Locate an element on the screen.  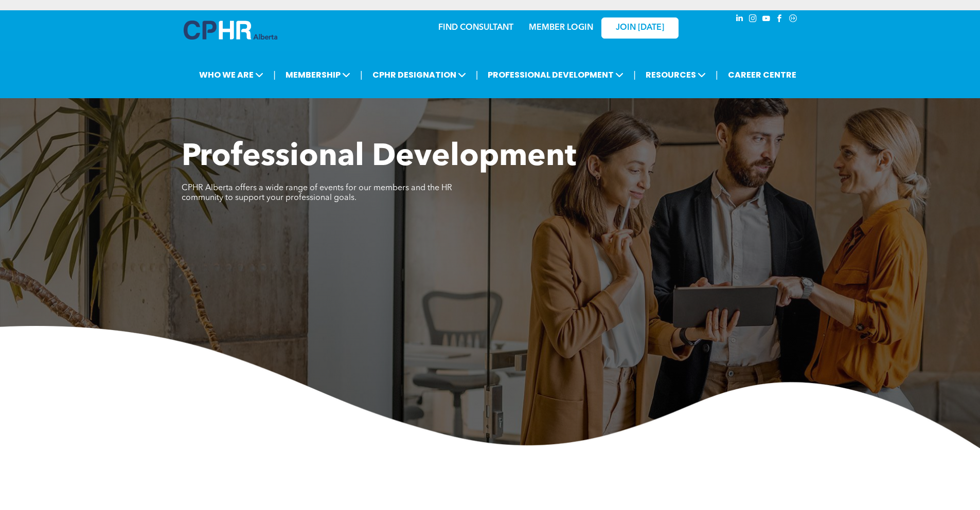
a: instagram is located at coordinates (753, 19).